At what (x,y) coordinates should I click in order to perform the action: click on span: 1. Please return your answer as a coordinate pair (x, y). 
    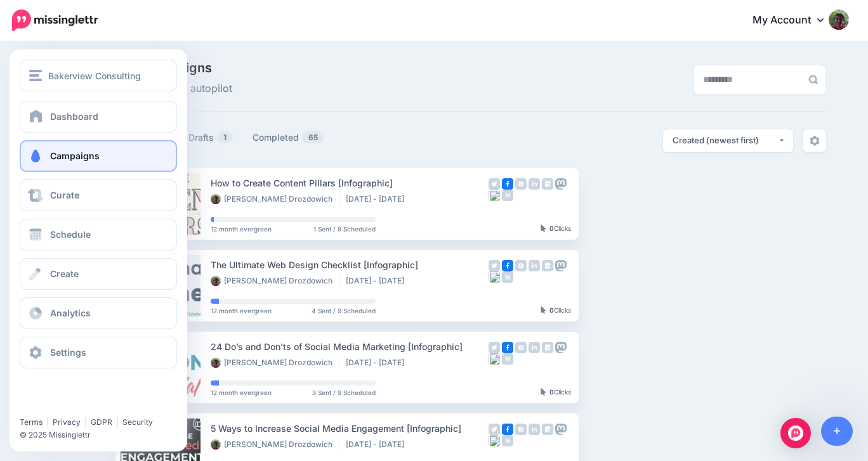
    Looking at the image, I should click on (224, 137).